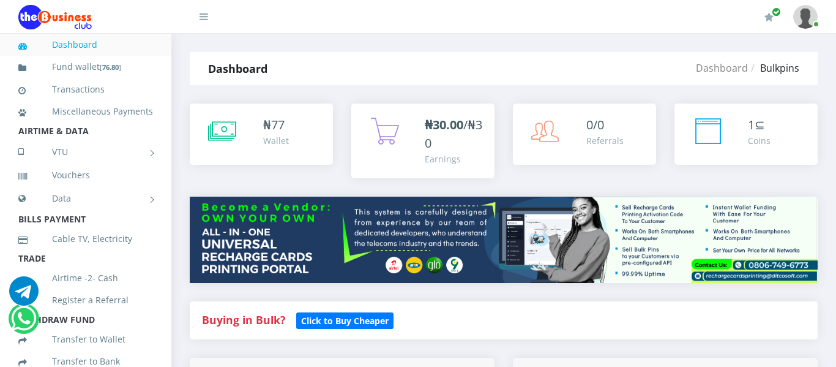 Image resolution: width=836 pixels, height=367 pixels. I want to click on a: Airtime -2- Cash, so click(86, 278).